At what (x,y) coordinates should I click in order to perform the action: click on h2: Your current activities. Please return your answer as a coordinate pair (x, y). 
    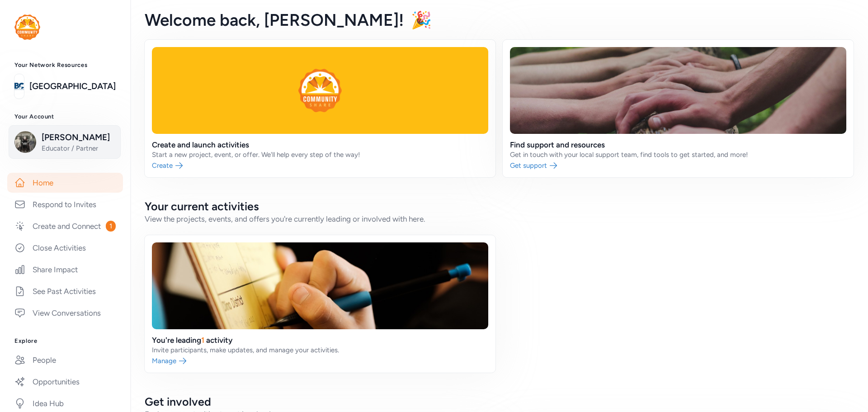
    Looking at the image, I should click on (499, 206).